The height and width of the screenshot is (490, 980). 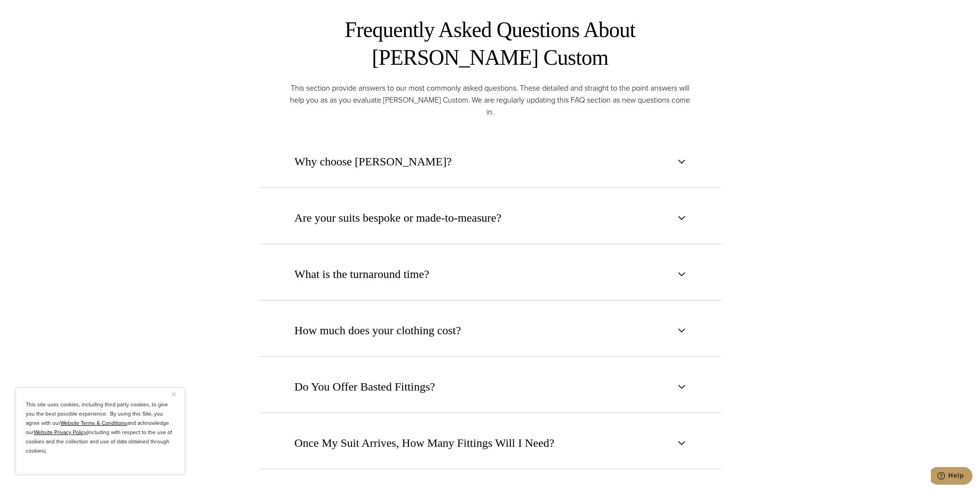 I want to click on a: Website Privacy Policy, so click(x=60, y=432).